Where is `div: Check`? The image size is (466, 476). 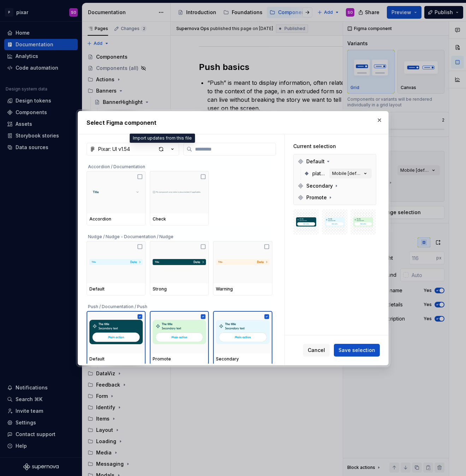 div: Check is located at coordinates (179, 219).